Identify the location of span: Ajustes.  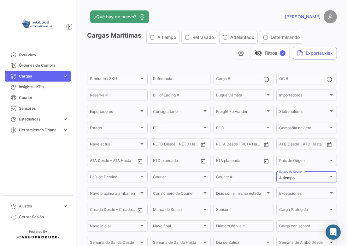
(39, 206).